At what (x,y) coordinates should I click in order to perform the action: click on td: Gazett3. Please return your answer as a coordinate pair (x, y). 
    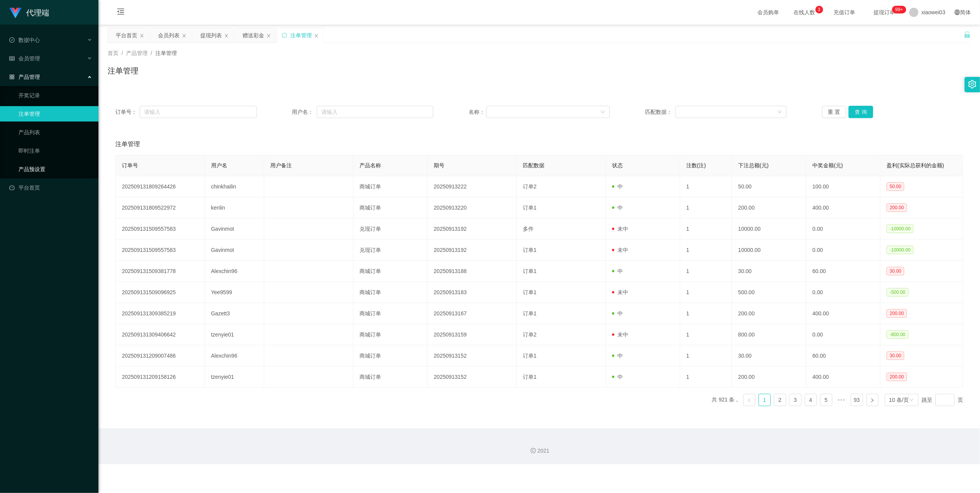
    Looking at the image, I should click on (234, 314).